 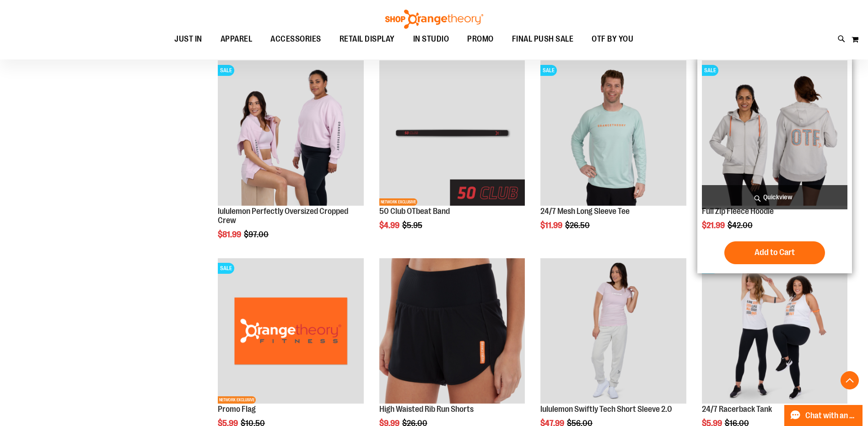 I want to click on a: ACCESSORIES, so click(x=295, y=39).